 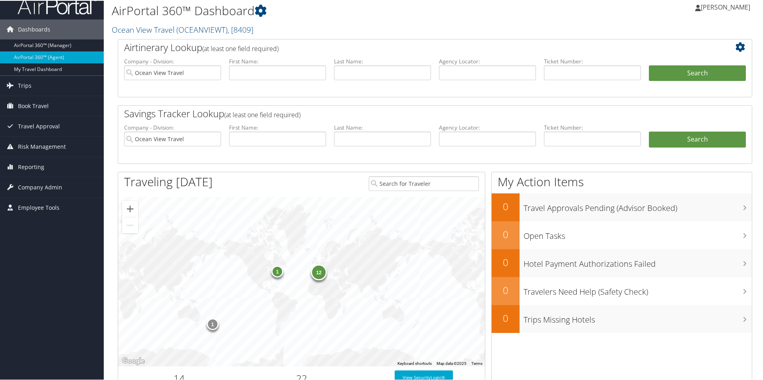 What do you see at coordinates (130, 225) in the screenshot?
I see `button: Zoom out` at bounding box center [130, 225].